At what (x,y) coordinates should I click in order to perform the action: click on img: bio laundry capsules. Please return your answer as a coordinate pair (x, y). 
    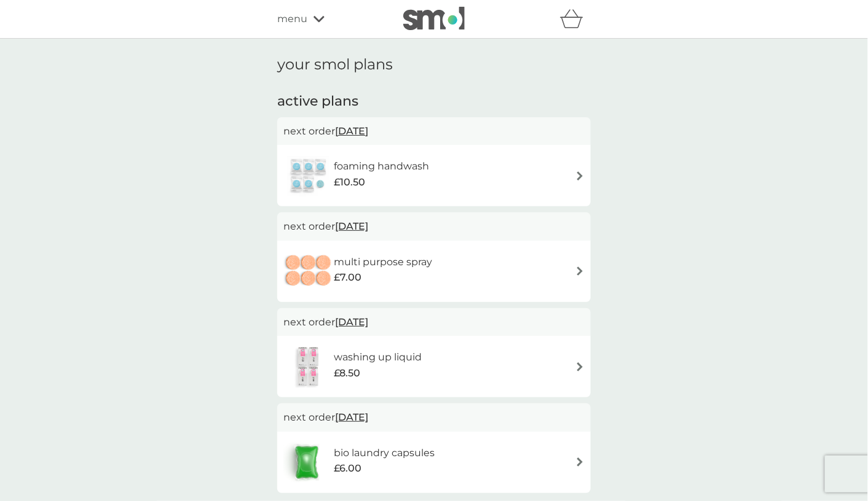
    Looking at the image, I should click on (307, 462).